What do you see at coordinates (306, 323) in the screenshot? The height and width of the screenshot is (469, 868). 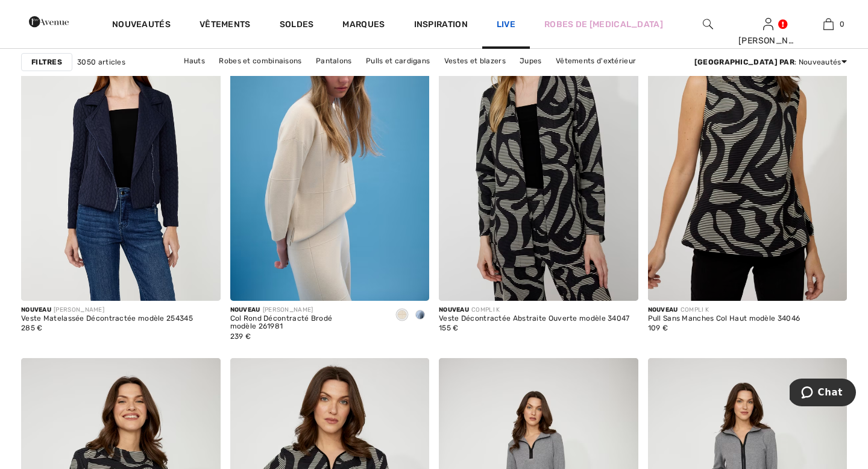 I see `div: Col Rond Décontracté Brodé modèle 261981` at bounding box center [306, 323].